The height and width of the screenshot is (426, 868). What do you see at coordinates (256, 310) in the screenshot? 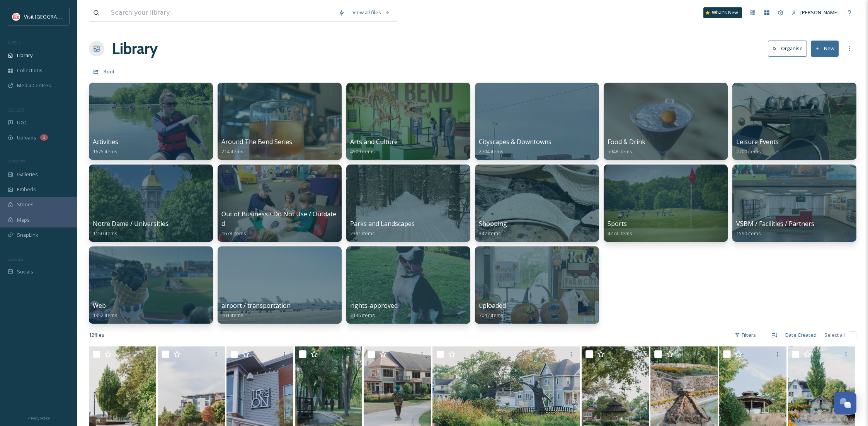
I see `a: airport / transportation101 items` at bounding box center [256, 310].